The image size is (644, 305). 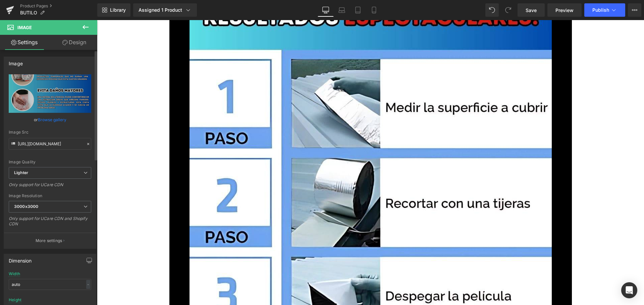 I want to click on span: Save, so click(x=531, y=10).